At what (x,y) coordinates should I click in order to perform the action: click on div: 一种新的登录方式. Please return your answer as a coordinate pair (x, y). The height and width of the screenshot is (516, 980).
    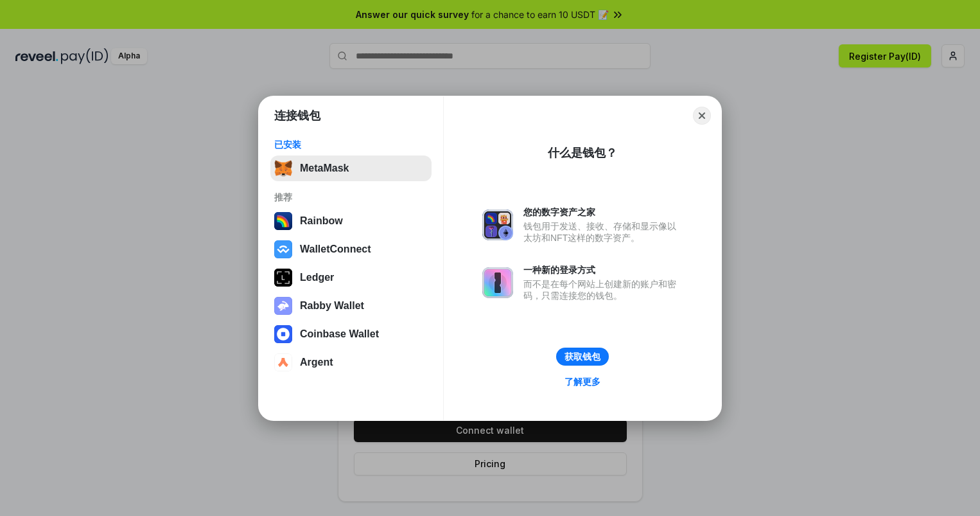
    Looking at the image, I should click on (603, 270).